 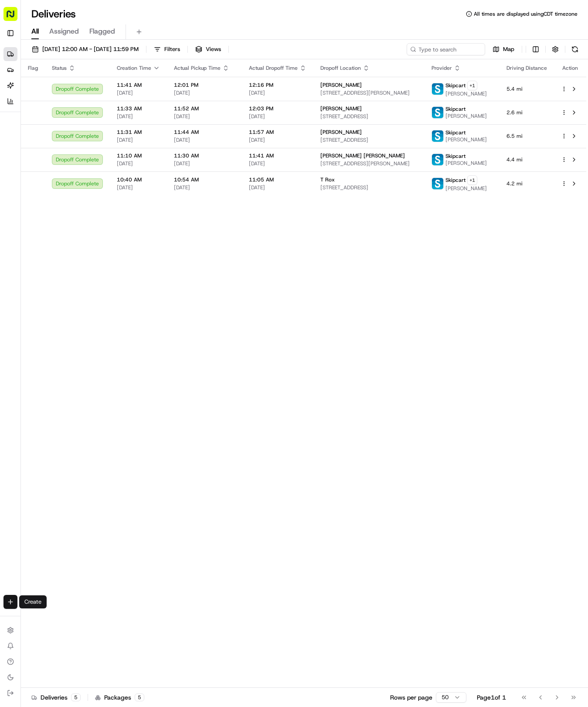 What do you see at coordinates (56, 698) in the screenshot?
I see `div: Deliveries` at bounding box center [56, 698].